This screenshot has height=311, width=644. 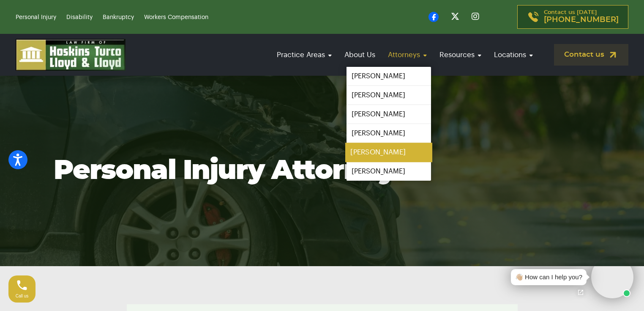 I want to click on a: Bankruptcy, so click(x=118, y=17).